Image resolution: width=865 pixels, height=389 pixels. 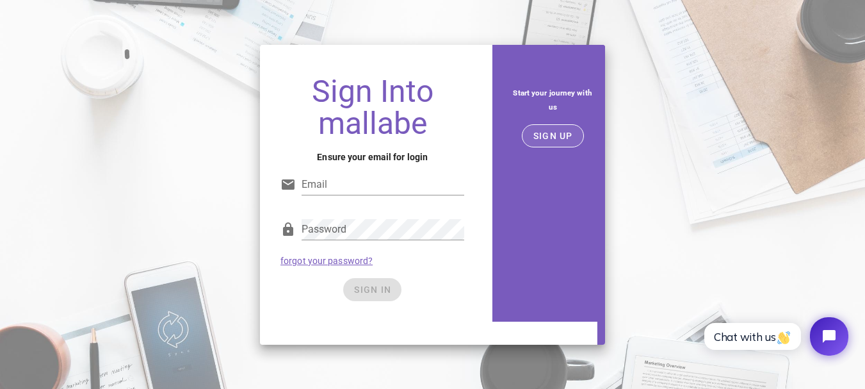 I want to click on button: Open chat widget, so click(x=139, y=30).